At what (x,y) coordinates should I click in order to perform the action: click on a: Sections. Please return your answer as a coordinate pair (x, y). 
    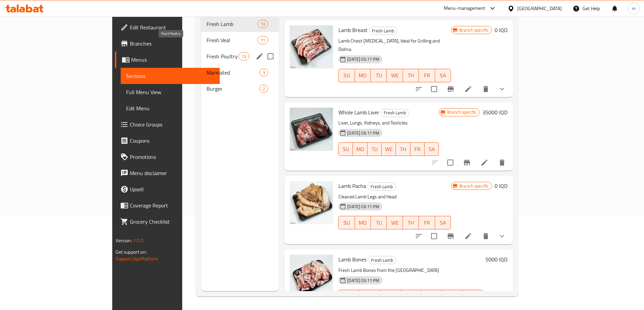
    Looking at the image, I should click on (170, 76).